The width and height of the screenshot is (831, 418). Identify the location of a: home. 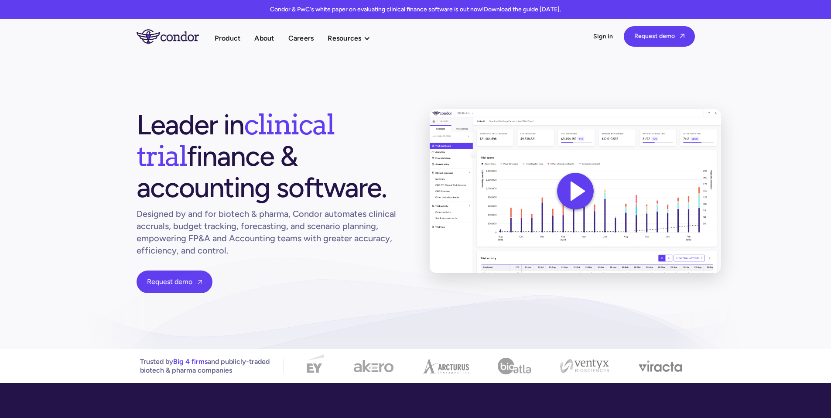
(175, 36).